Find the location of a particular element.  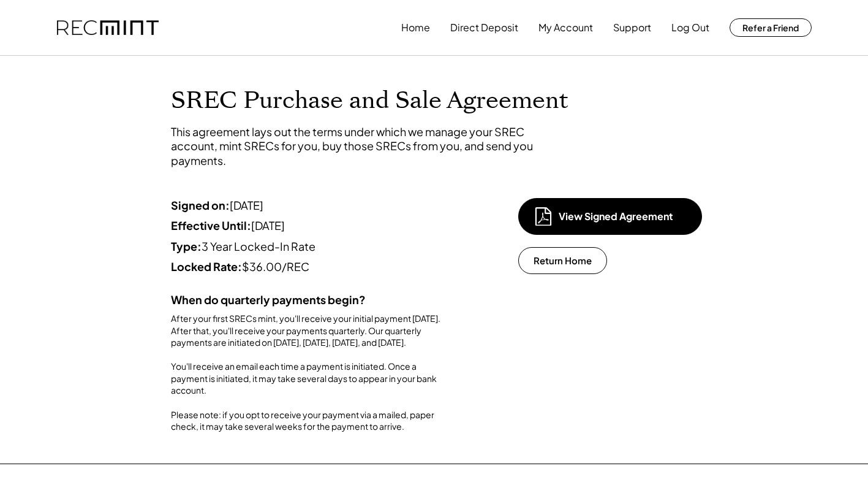

div: This agreement lays out the terms under which we manage your SREC account, mint SRECs for you, bu... is located at coordinates (355, 146).